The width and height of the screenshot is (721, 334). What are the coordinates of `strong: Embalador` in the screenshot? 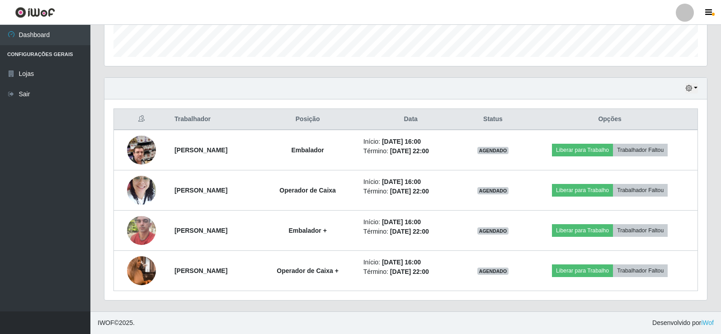 It's located at (307, 150).